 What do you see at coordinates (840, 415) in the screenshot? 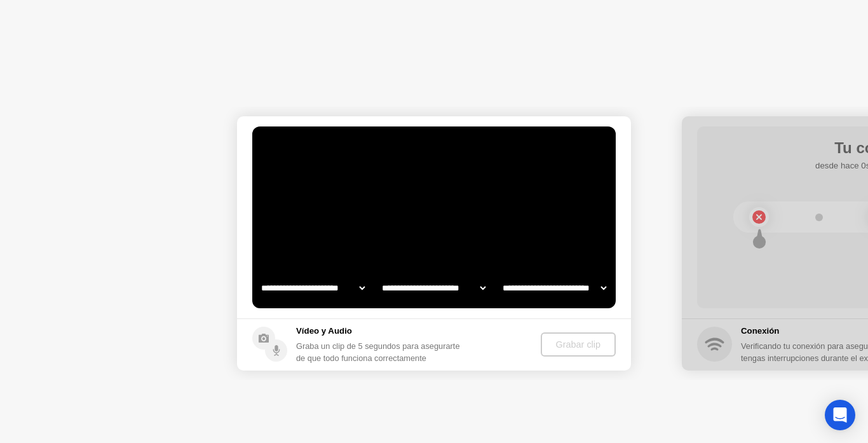
I see `div: Open Intercom Messenger` at bounding box center [840, 415].